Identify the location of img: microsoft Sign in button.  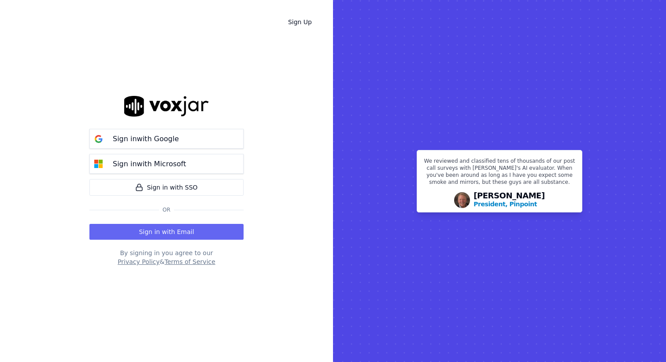
(99, 164).